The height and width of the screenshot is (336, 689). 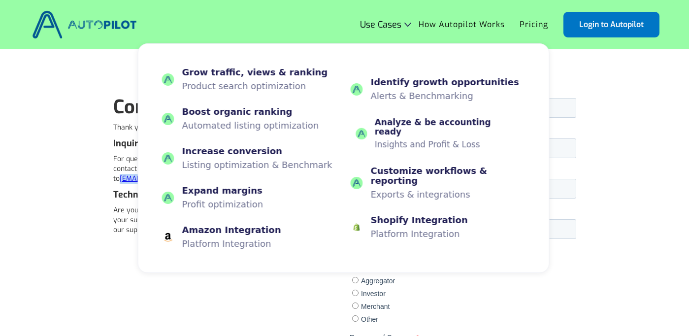 What do you see at coordinates (231, 230) in the screenshot?
I see `div: Amazon Integration` at bounding box center [231, 230].